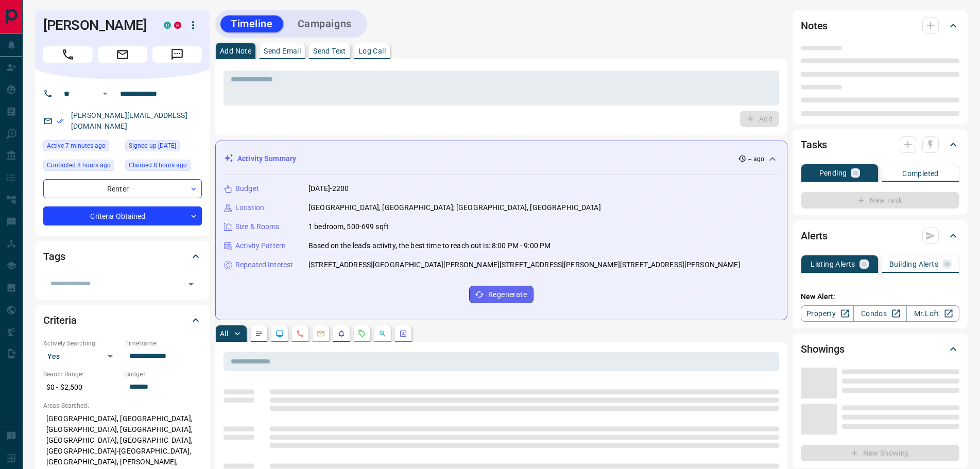 This screenshot has height=469, width=980. I want to click on div: Tasks, so click(881, 145).